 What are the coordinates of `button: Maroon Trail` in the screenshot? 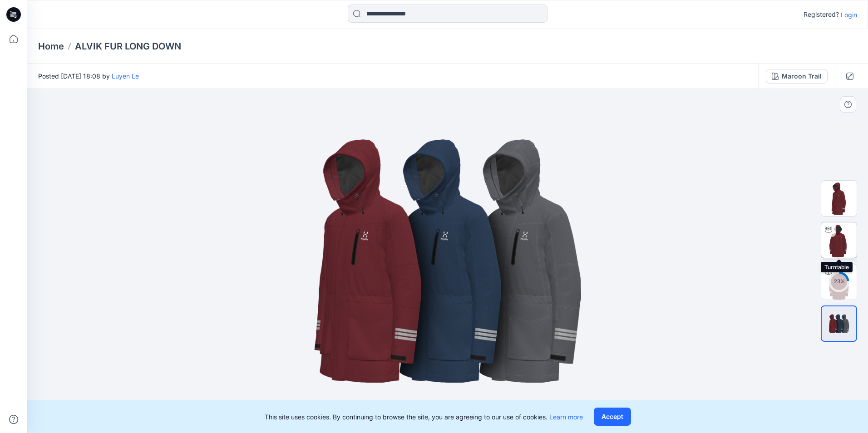 It's located at (797, 76).